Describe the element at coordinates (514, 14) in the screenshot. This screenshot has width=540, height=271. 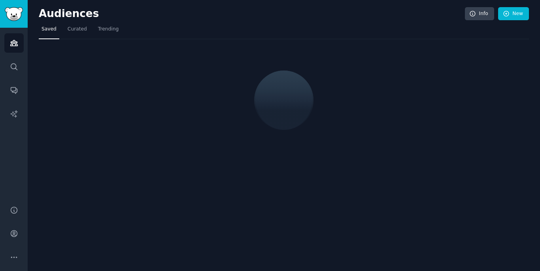
I see `a: New` at that location.